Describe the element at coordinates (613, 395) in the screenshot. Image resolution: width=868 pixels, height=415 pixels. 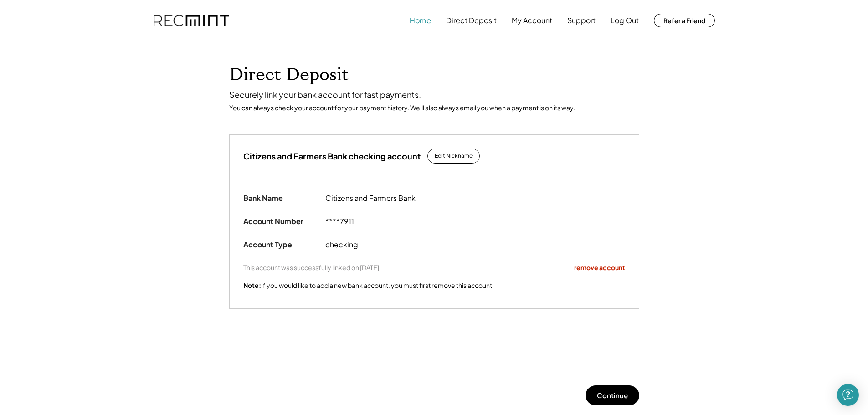
I see `button: Continue` at that location.